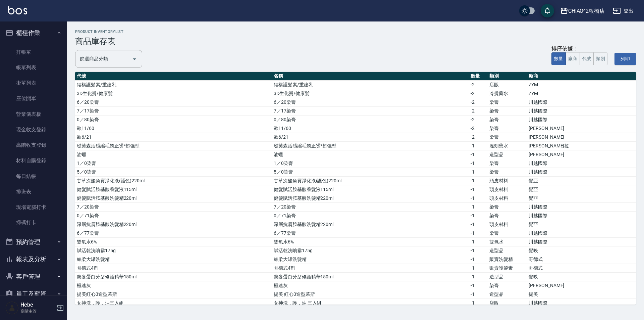 Image resolution: width=644 pixels, height=320 pixels. Describe the element at coordinates (370, 111) in the screenshot. I see `td: 7／17染膏` at that location.